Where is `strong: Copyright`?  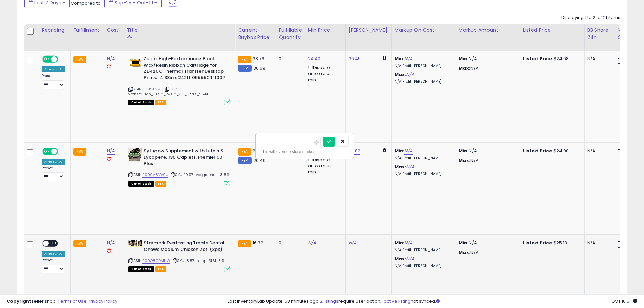
strong: Copyright is located at coordinates (19, 301).